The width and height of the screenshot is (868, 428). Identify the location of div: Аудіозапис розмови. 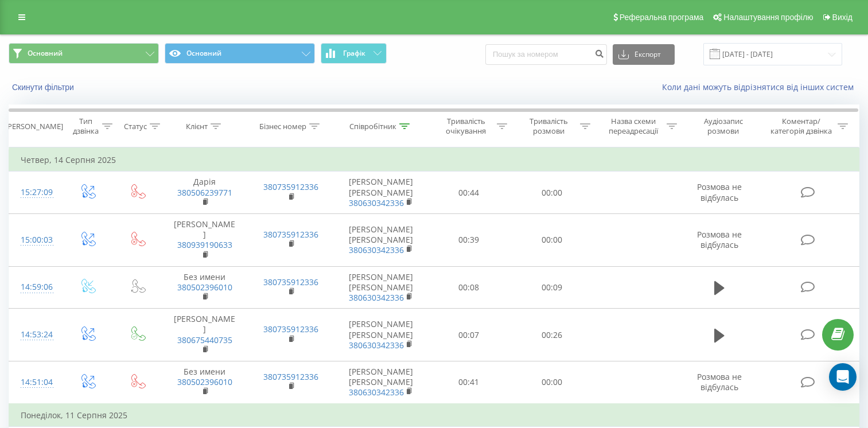
(724, 126).